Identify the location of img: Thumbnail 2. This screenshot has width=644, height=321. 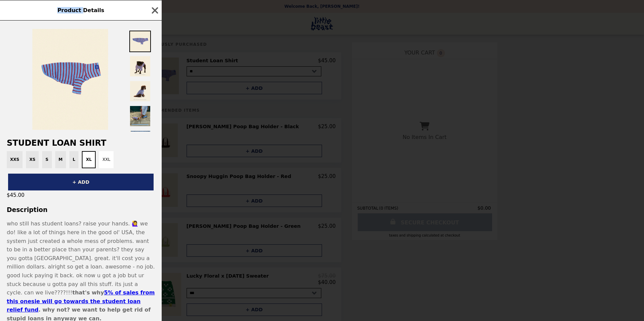
(140, 66).